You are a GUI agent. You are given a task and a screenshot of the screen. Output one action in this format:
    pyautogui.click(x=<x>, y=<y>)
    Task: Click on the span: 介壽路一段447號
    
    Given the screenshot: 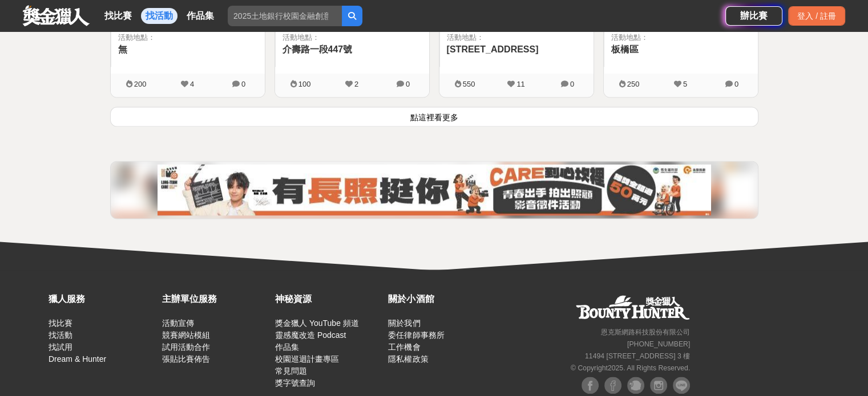 What is the action you would take?
    pyautogui.click(x=318, y=49)
    